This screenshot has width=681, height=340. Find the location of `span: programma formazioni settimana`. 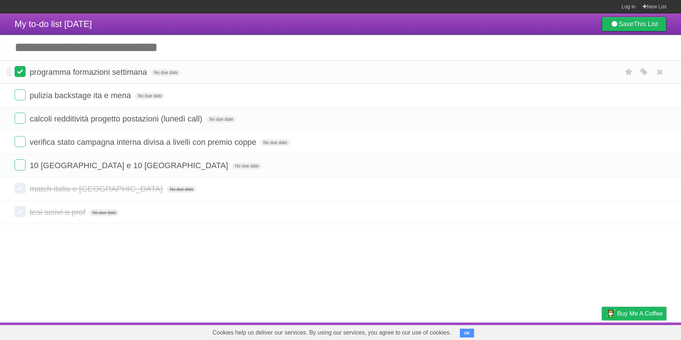

span: programma formazioni settimana is located at coordinates (89, 72).